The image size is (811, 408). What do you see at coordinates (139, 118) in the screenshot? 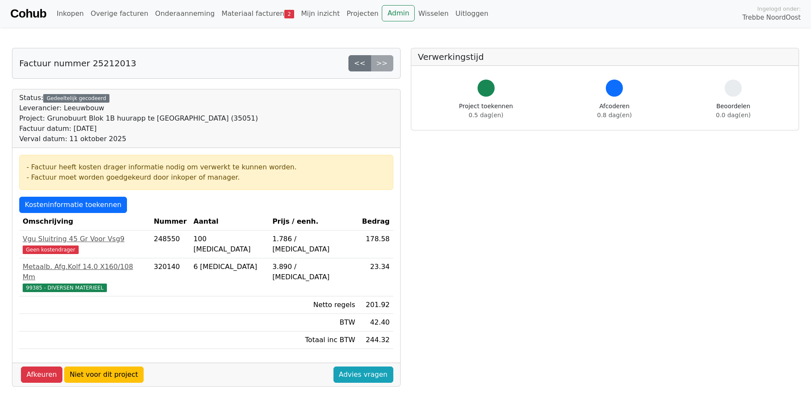
I see `div: Status:` at bounding box center [139, 118].